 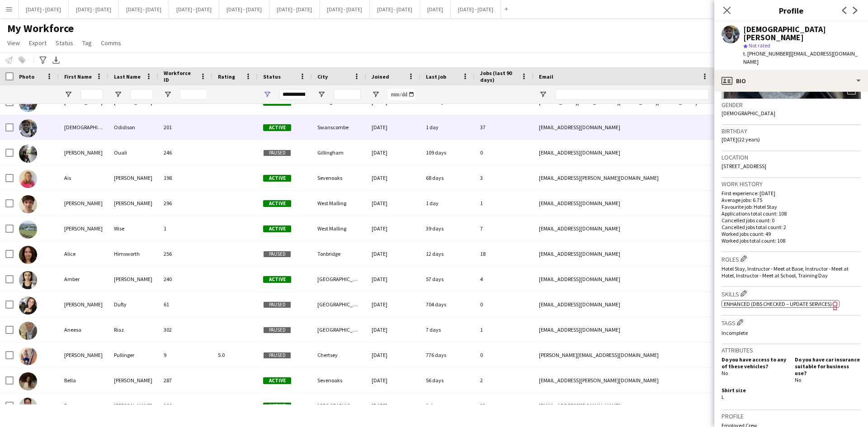 What do you see at coordinates (185, 254) in the screenshot?
I see `div: 256` at bounding box center [185, 254].